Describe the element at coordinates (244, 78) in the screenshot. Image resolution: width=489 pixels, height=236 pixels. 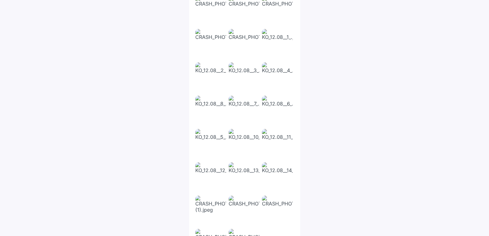
I see `img: KO_12.08__3_.jpeg` at that location.